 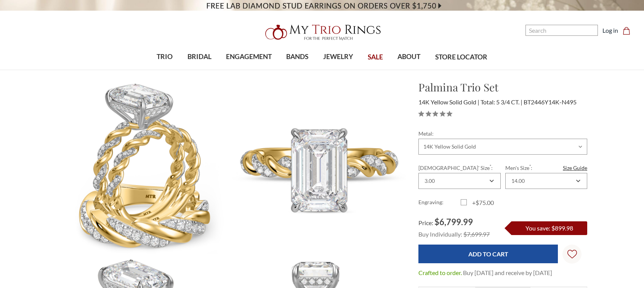 I want to click on a: Log in, so click(x=610, y=30).